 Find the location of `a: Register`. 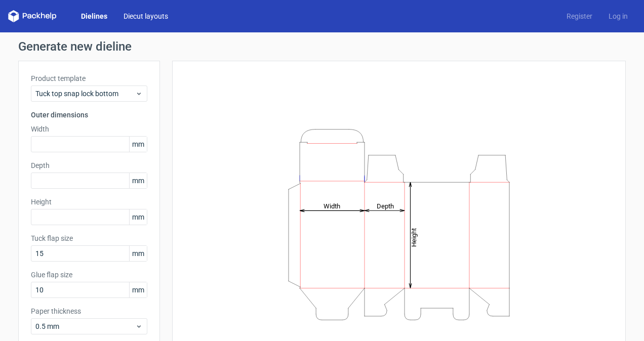

a: Register is located at coordinates (579, 16).